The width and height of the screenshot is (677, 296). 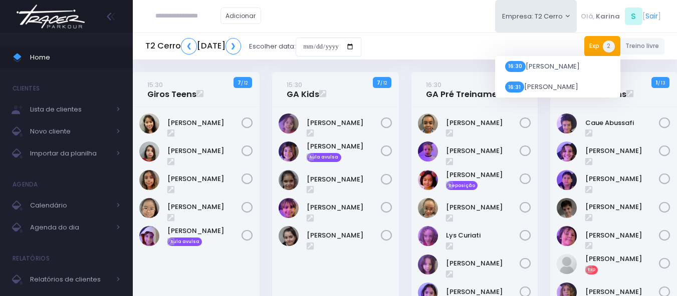 I want to click on span: Novo cliente, so click(x=70, y=132).